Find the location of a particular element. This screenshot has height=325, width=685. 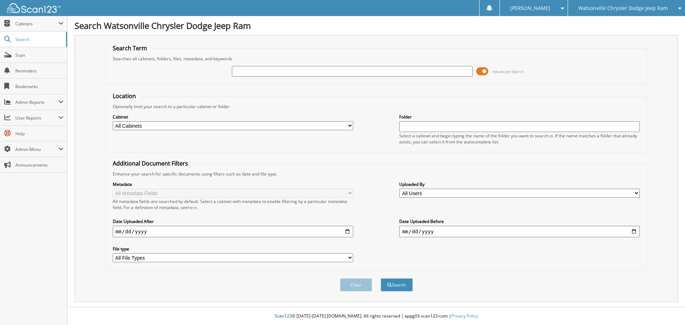

img: scan123-logo-white.svg is located at coordinates (34, 8).